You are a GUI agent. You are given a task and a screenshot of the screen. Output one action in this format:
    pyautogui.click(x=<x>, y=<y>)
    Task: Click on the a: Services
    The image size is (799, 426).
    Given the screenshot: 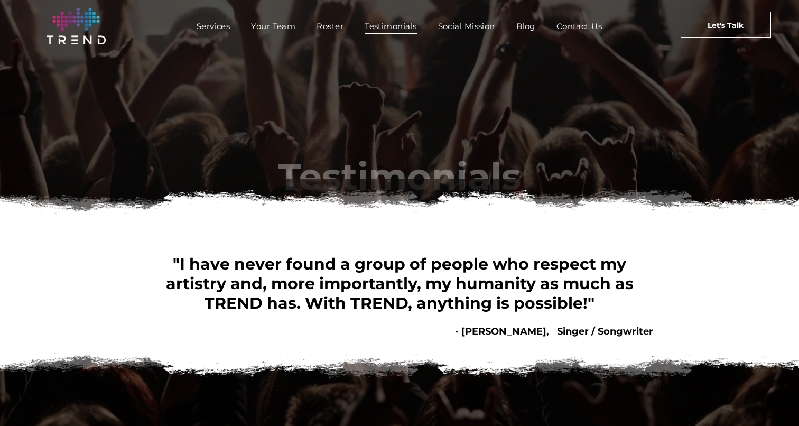 What is the action you would take?
    pyautogui.click(x=213, y=26)
    